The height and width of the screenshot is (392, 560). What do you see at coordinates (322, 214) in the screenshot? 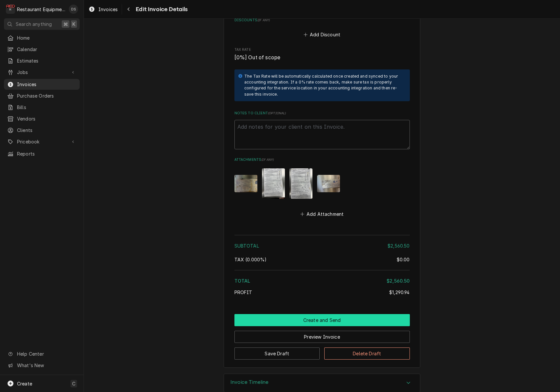
I see `button: Add Attachment` at bounding box center [322, 214].